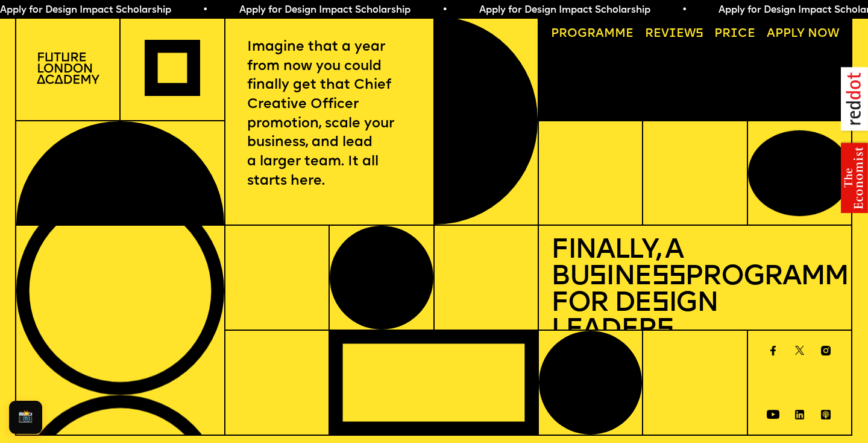  What do you see at coordinates (329, 115) in the screenshot?
I see `p: Imagine that a year from now you could finally get that Chief Creative Officer promotion, scale y...` at bounding box center [329, 115].